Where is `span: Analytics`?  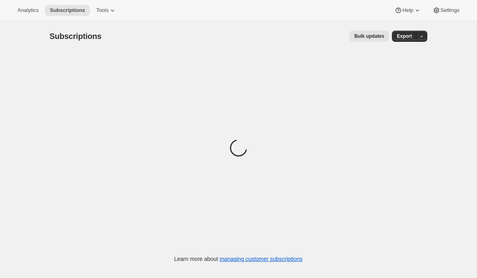
span: Analytics is located at coordinates (28, 10).